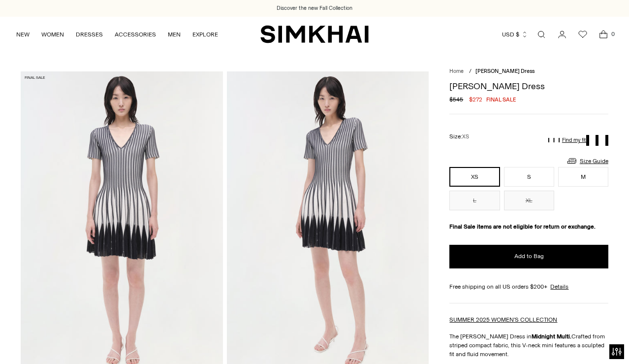 Image resolution: width=629 pixels, height=364 pixels. I want to click on strong: Midnight Multi., so click(552, 336).